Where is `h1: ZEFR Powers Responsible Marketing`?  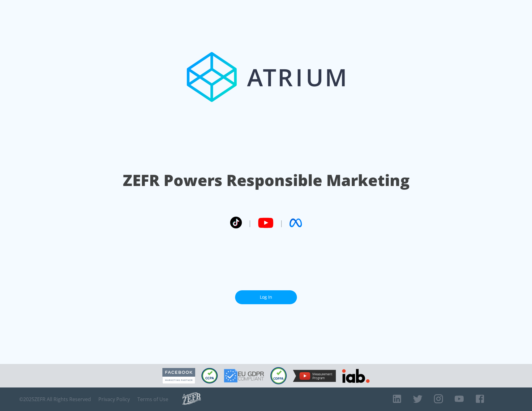
h1: ZEFR Powers Responsible Marketing is located at coordinates (266, 180).